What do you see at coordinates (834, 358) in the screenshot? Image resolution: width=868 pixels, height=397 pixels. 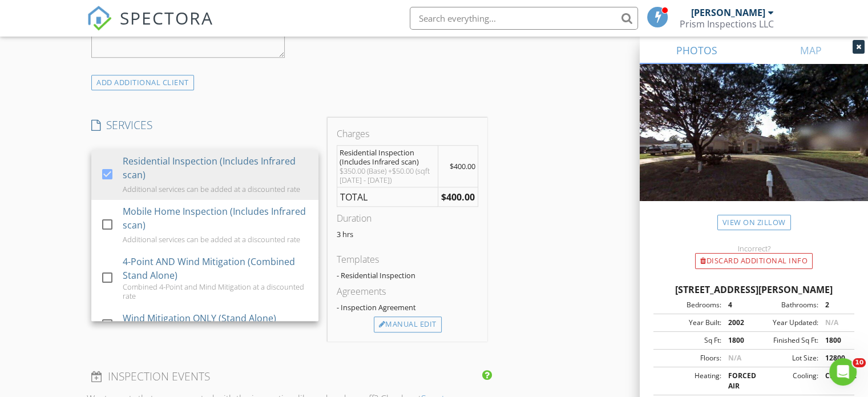 I see `div: 12800` at bounding box center [834, 358].